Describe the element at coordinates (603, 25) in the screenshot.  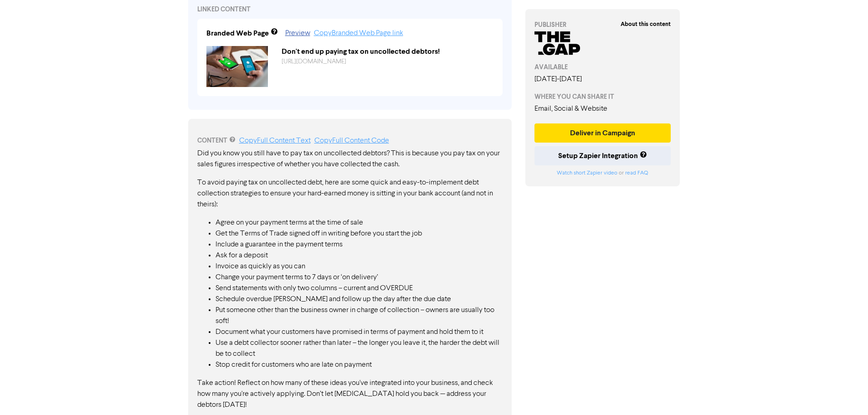
I see `div: PUBLISHER` at that location.